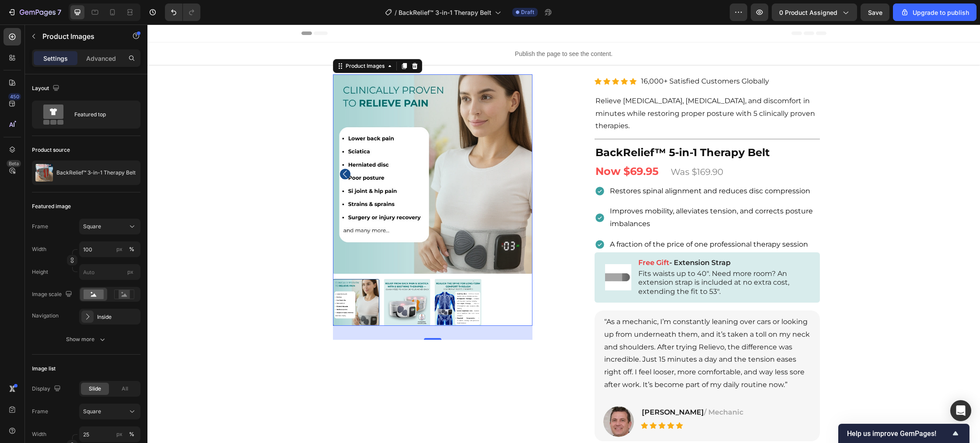 The width and height of the screenshot is (980, 443). What do you see at coordinates (51, 150) in the screenshot?
I see `div: Product source` at bounding box center [51, 150].